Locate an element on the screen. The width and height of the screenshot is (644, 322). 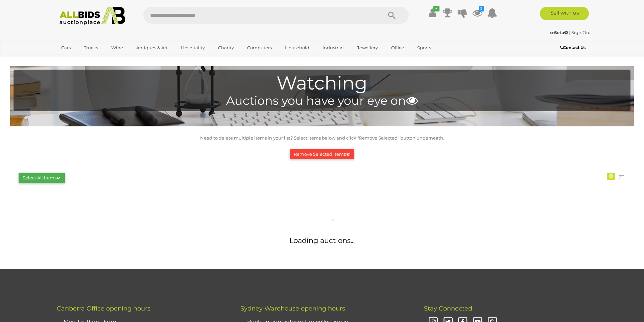
span: Loading auctions... is located at coordinates (322, 240).